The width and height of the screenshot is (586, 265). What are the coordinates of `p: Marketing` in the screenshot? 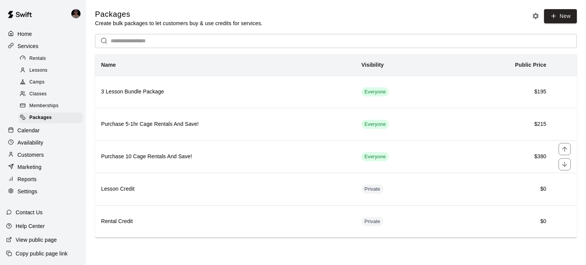 It's located at (29, 167).